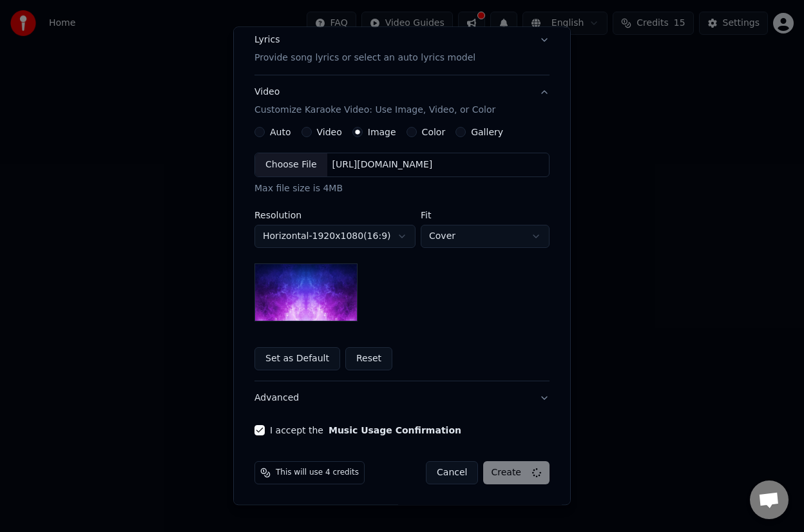  What do you see at coordinates (375, 110) in the screenshot?
I see `p: Customize Karaoke Video: Use Image, Video, or Color` at bounding box center [375, 110].